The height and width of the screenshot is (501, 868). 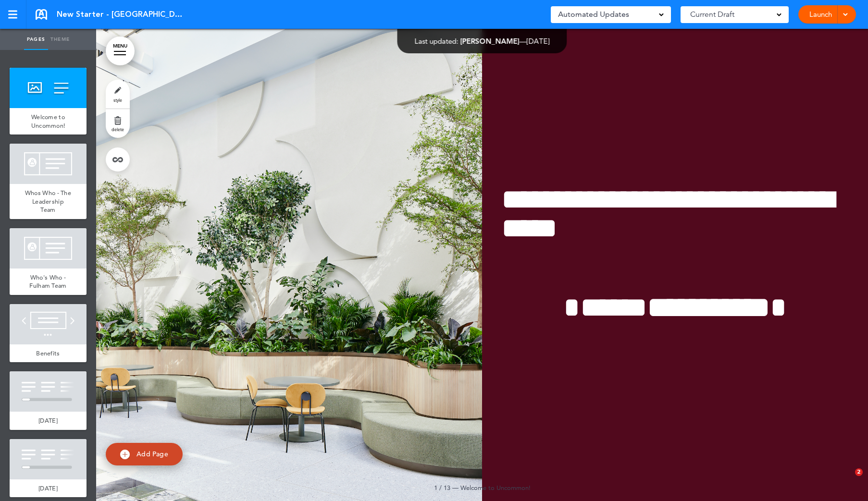 I want to click on a: Welcome to Uncommon!, so click(x=48, y=121).